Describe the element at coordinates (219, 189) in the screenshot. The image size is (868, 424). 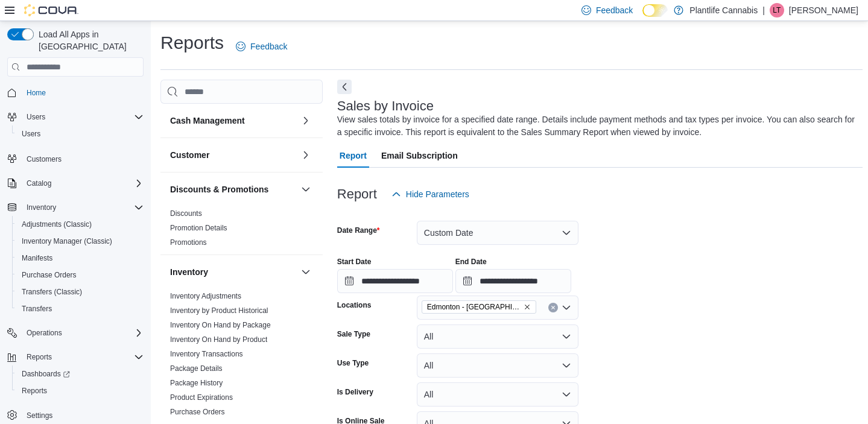
I see `h3: Discounts & Promotions` at that location.